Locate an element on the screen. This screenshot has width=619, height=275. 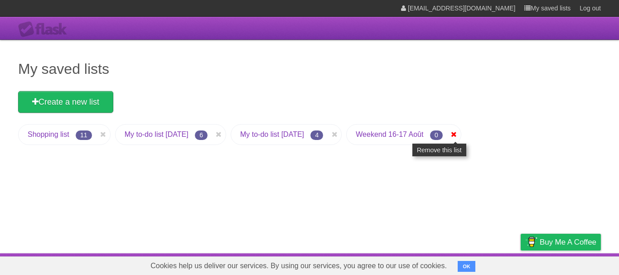
a: Weekend 16-17 Août is located at coordinates (389, 134).